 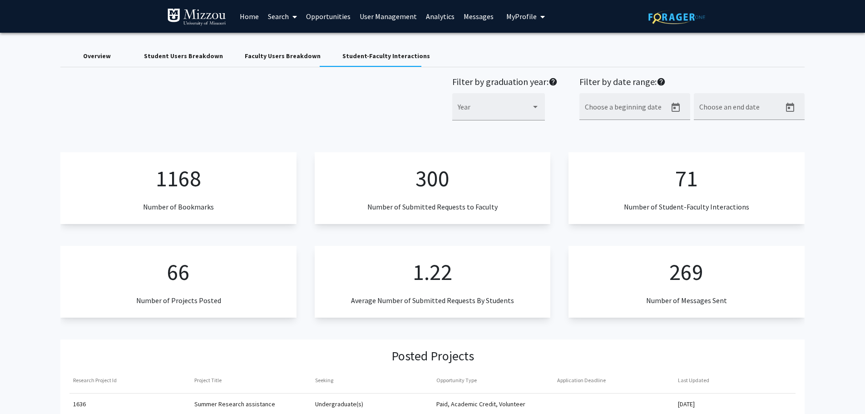 What do you see at coordinates (197, 17) in the screenshot?
I see `img: University of Missouri Logo` at bounding box center [197, 17].